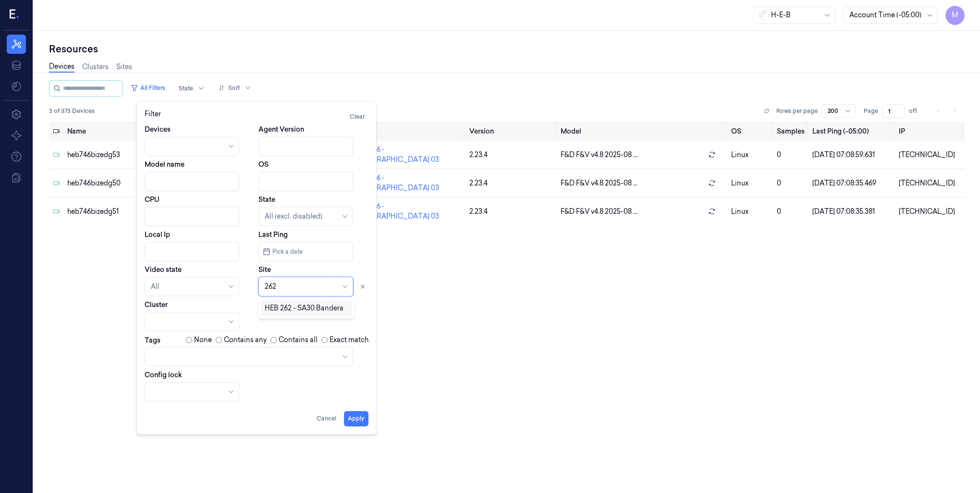  Describe the element at coordinates (163, 270) in the screenshot. I see `label: Video state` at that location.